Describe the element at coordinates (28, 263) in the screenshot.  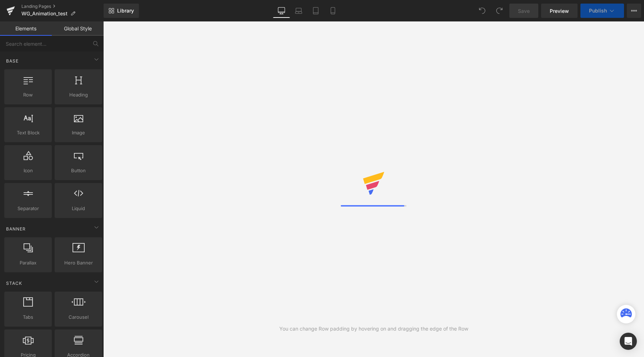
I see `span: Parallax` at that location.